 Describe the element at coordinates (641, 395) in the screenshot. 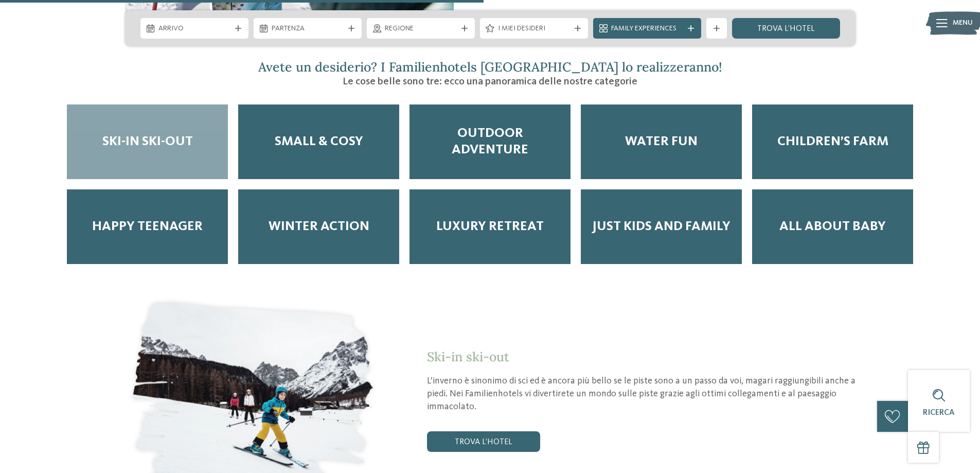

I see `p: L’inverno è sinonimo di sci ed è ancora più bello se le piste sono a un passo da voi, magari ragg...` at that location.